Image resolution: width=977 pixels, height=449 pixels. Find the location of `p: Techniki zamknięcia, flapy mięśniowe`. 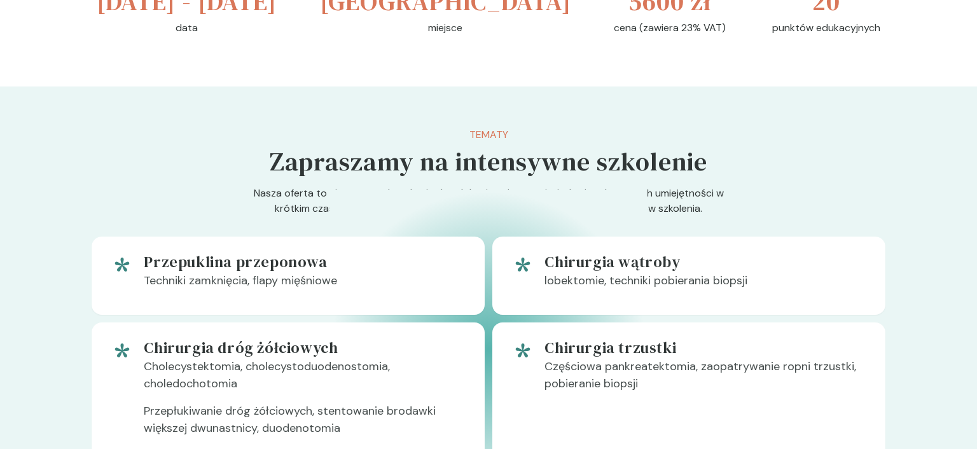

p: Techniki zamknięcia, flapy mięśniowe is located at coordinates (304, 286).